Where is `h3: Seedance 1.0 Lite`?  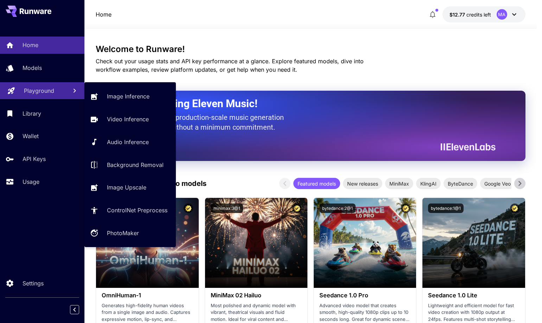
h3: Seedance 1.0 Lite is located at coordinates (474, 296).